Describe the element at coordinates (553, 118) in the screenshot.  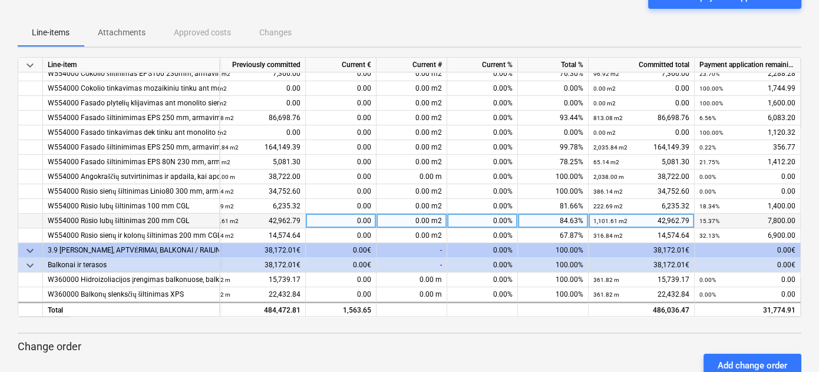
I see `div: 93.44%` at that location.